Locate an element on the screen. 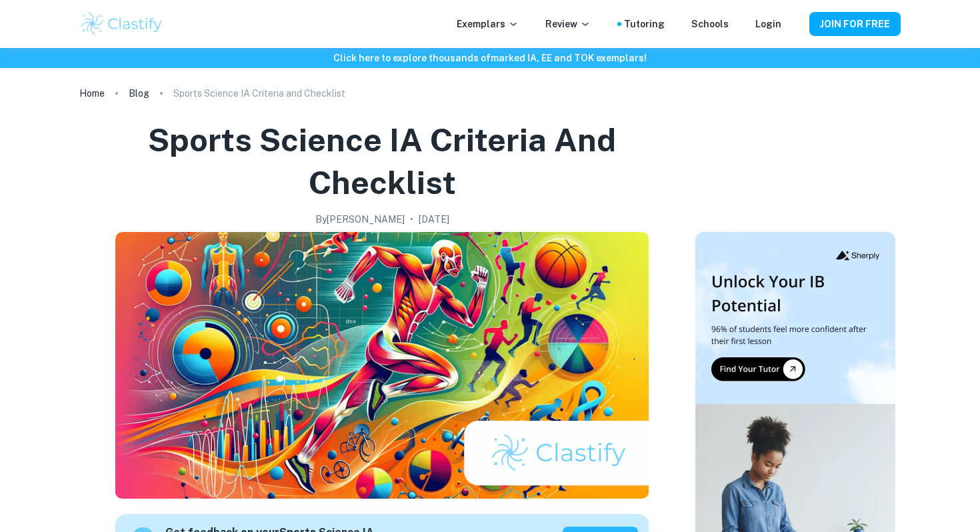 This screenshot has height=532, width=980. img: Clastify logo is located at coordinates (121, 24).